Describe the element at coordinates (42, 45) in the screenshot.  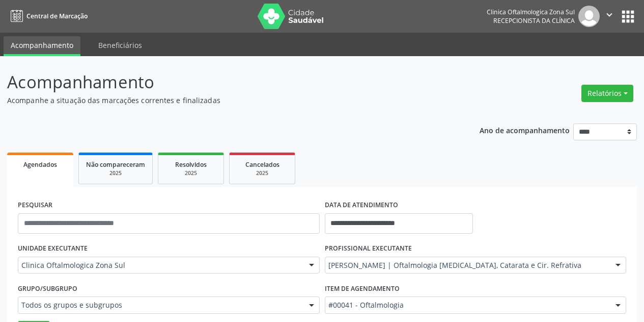
I see `a: Acompanhamento` at that location.